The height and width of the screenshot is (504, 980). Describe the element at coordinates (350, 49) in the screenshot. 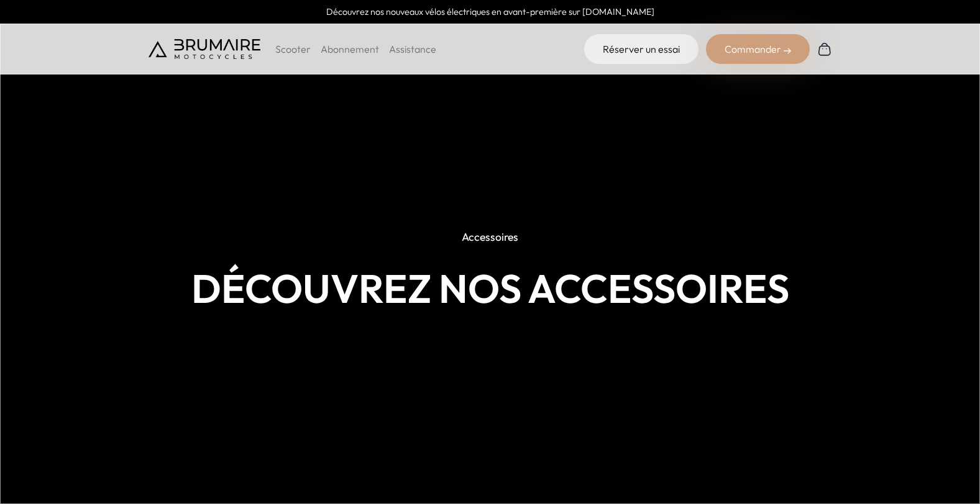

I see `a: Abonnement` at that location.